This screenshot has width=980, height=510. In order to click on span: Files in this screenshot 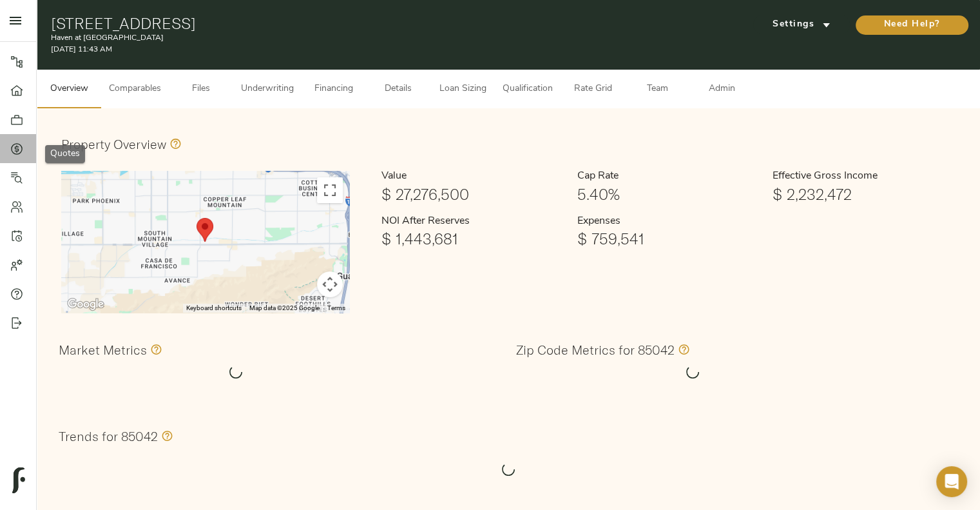, I will do `click(201, 89)`.